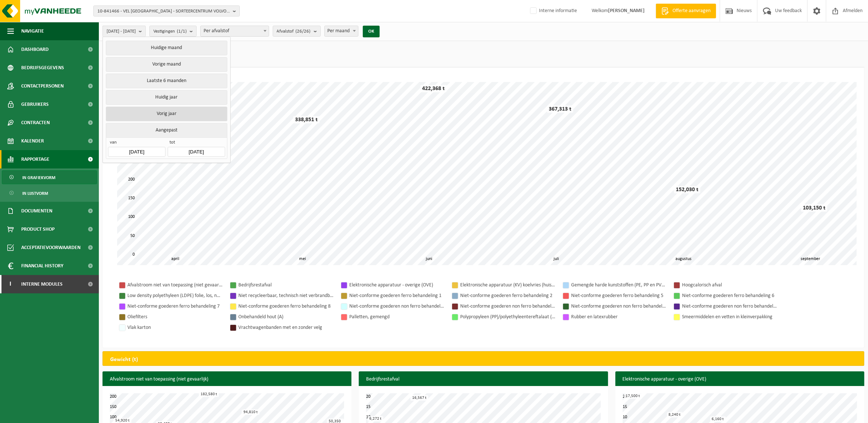 This screenshot has width=868, height=423. What do you see at coordinates (175, 328) in the screenshot?
I see `div: Vlak karton` at bounding box center [175, 328].